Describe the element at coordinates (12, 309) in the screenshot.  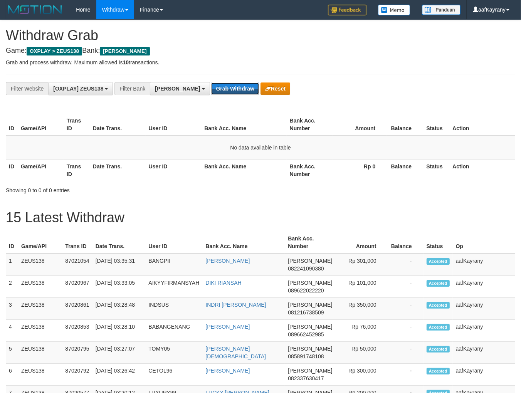
I see `td: 3` at that location.